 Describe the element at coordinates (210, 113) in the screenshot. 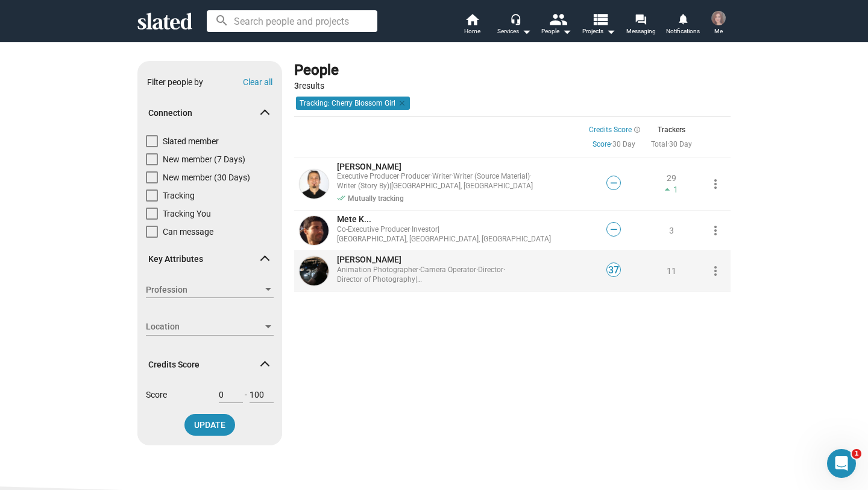

I see `mat-expansion-panel-header: Connection` at that location.